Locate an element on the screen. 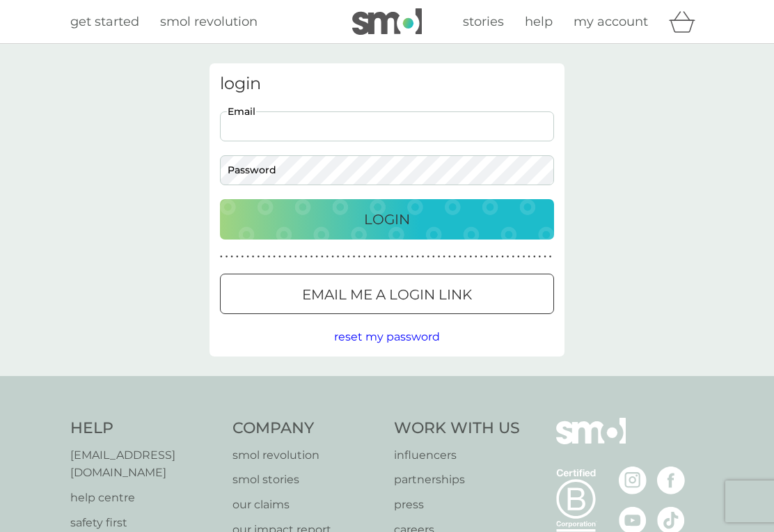 The height and width of the screenshot is (532, 774). a: partnerships is located at coordinates (457, 480).